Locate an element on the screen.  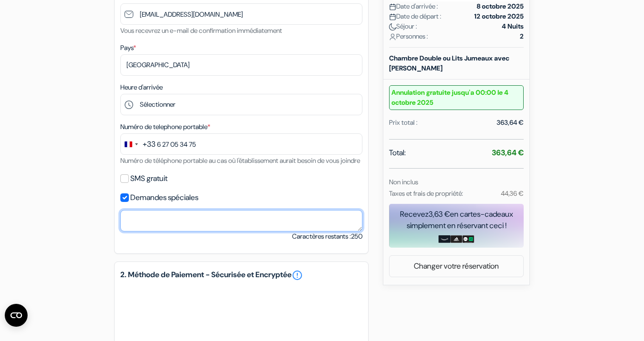
span: 250 is located at coordinates (357, 236).